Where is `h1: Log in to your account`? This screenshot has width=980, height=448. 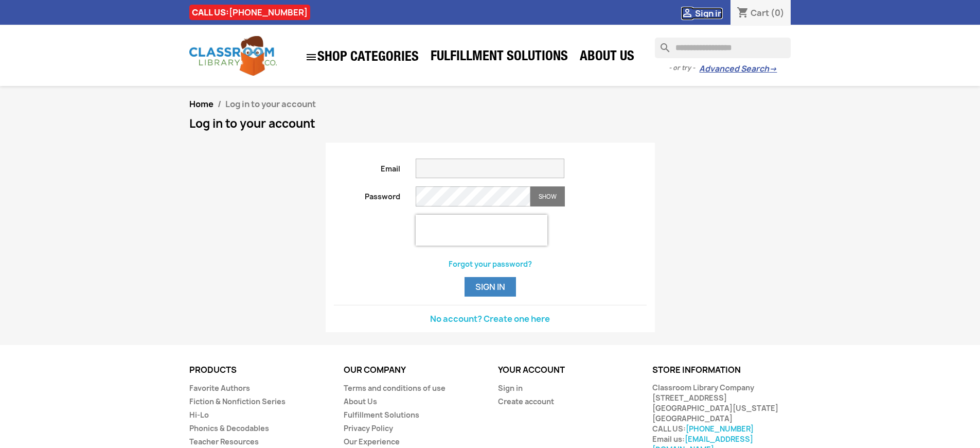 h1: Log in to your account is located at coordinates (490, 123).